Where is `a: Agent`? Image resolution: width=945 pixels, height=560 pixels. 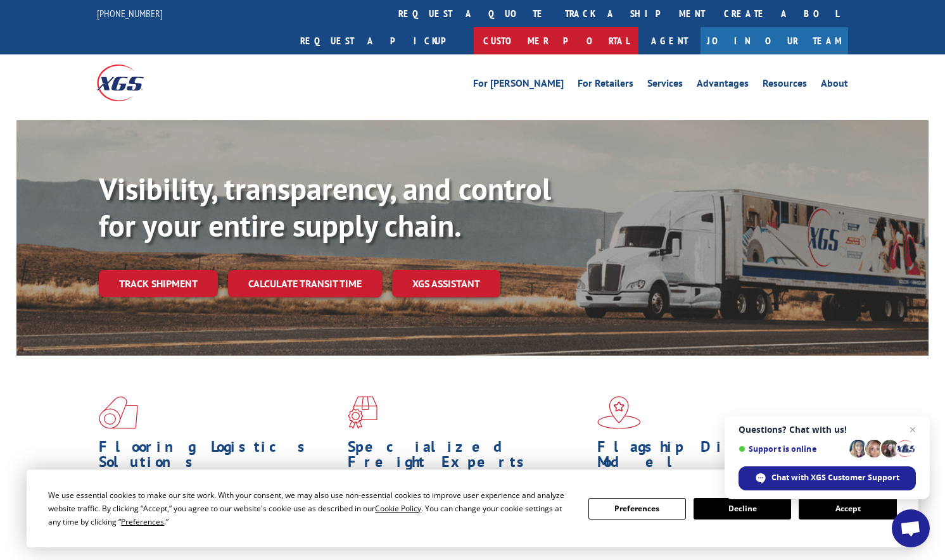
a: Agent is located at coordinates (670, 40).